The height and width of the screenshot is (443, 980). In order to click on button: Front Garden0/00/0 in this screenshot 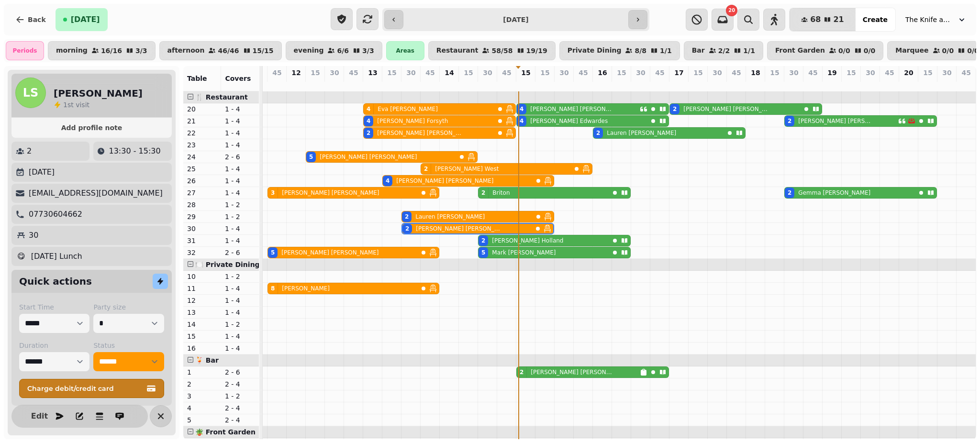, I will do `click(825, 51)`.